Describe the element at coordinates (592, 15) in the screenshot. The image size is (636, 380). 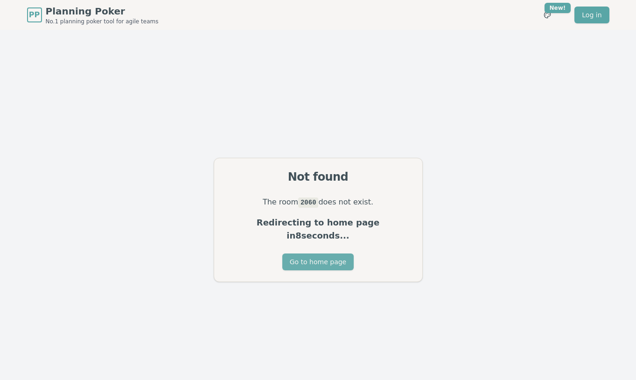
I see `a: Log in` at that location.